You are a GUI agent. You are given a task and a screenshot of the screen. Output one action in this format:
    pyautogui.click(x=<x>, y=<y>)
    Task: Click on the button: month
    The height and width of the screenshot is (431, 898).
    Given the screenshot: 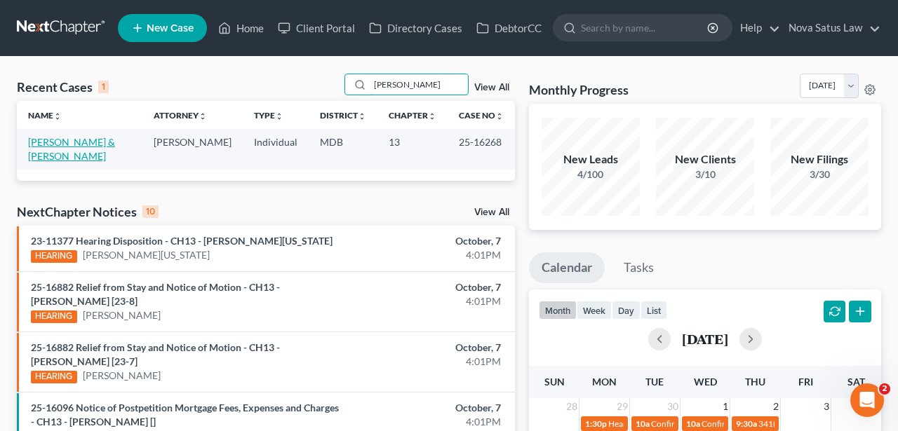 What is the action you would take?
    pyautogui.click(x=558, y=310)
    